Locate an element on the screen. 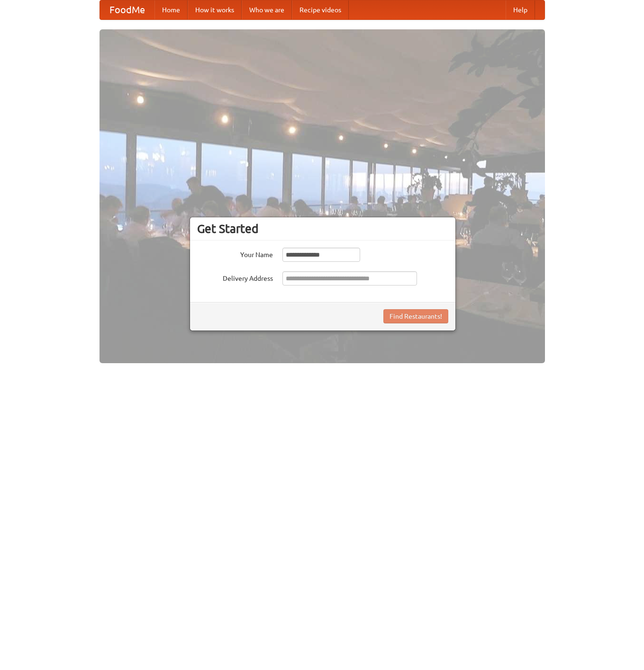 Image resolution: width=644 pixels, height=670 pixels. label: Delivery Address is located at coordinates (235, 277).